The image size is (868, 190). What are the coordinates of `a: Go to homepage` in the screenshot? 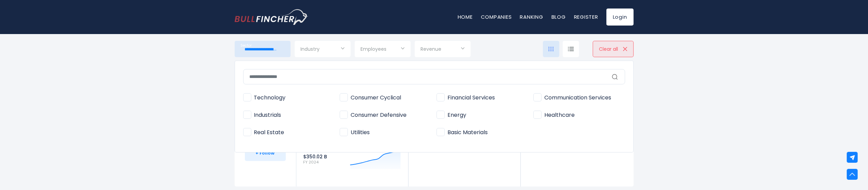 It's located at (271, 17).